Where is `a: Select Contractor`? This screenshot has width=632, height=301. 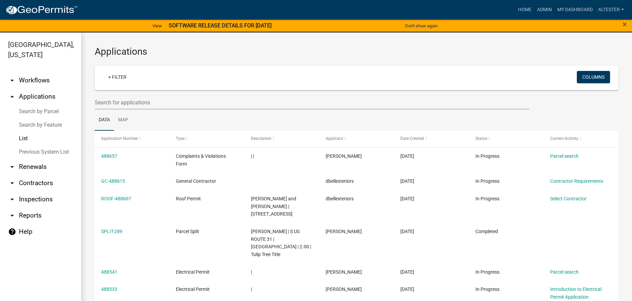
a: Select Contractor is located at coordinates (569, 199).